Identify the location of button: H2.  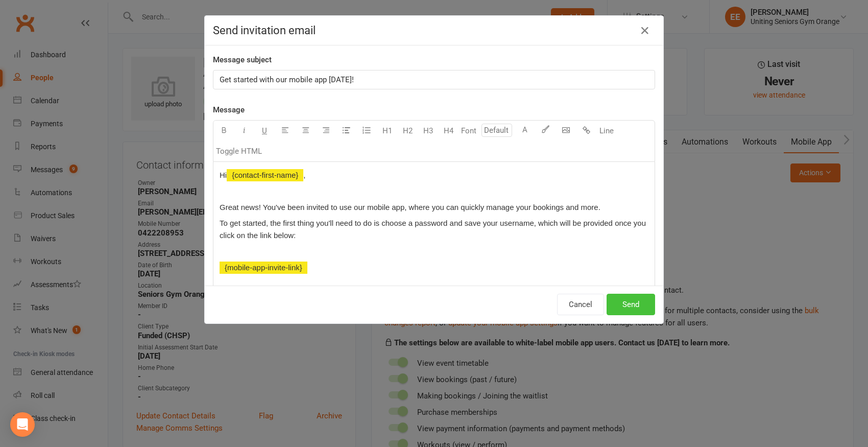
(407, 131).